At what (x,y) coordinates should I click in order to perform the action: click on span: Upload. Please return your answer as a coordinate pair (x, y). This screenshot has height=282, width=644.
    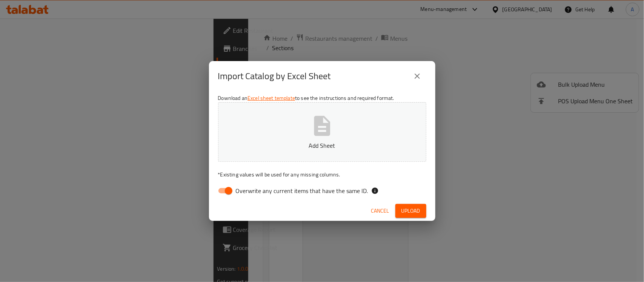
    Looking at the image, I should click on (411, 211).